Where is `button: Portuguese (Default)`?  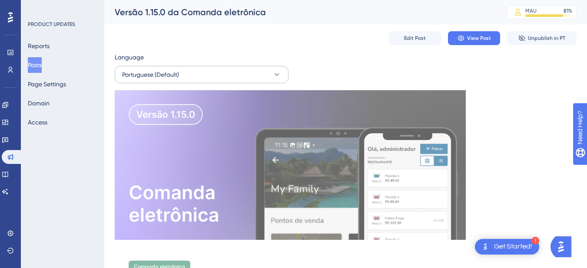
button: Portuguese (Default) is located at coordinates (201, 75).